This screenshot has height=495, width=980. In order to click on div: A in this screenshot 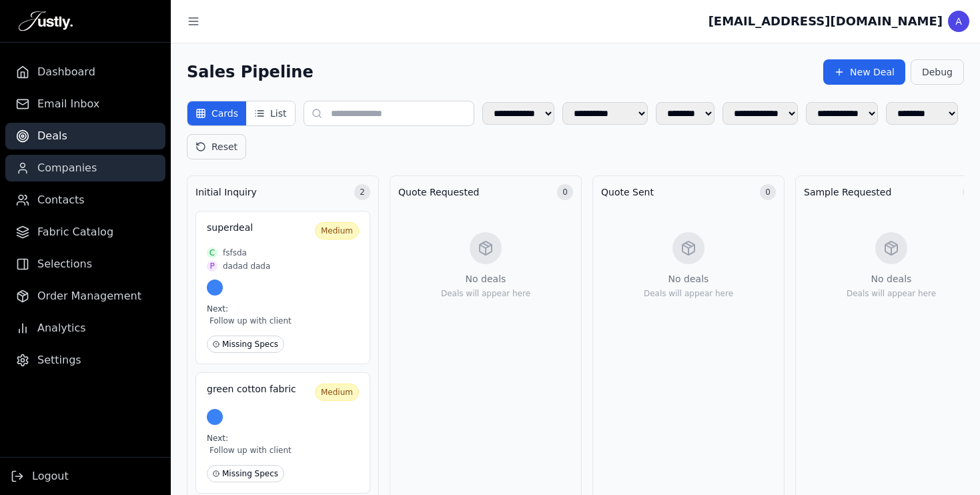, I will do `click(958, 21)`.